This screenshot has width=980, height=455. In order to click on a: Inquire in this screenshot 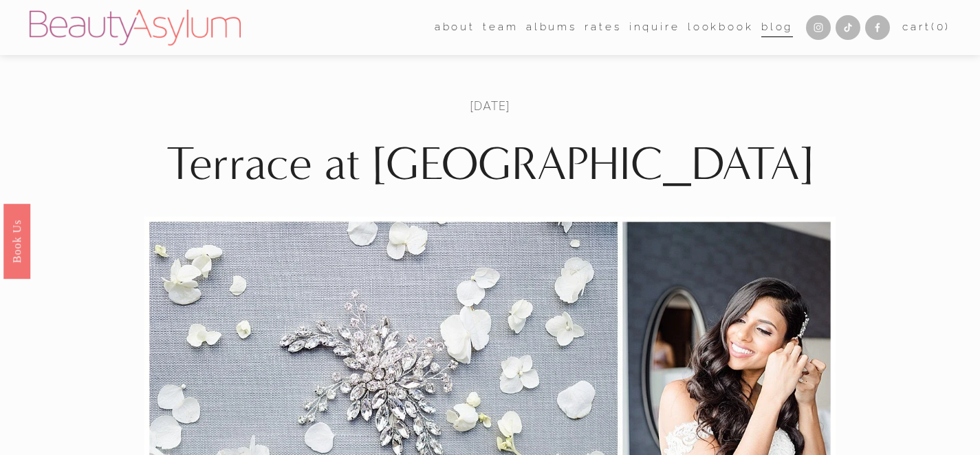, I will do `click(654, 28)`.